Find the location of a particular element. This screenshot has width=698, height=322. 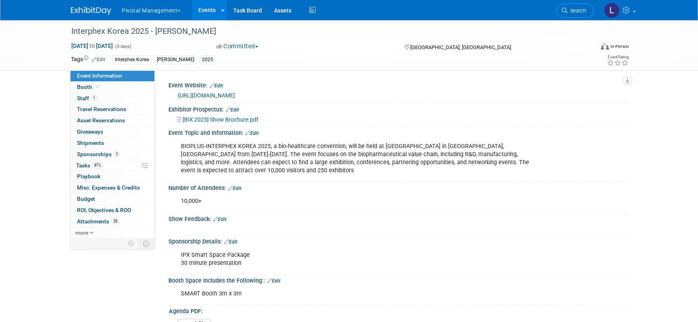

div: SMART Booth 3m x 3m is located at coordinates (356, 294).